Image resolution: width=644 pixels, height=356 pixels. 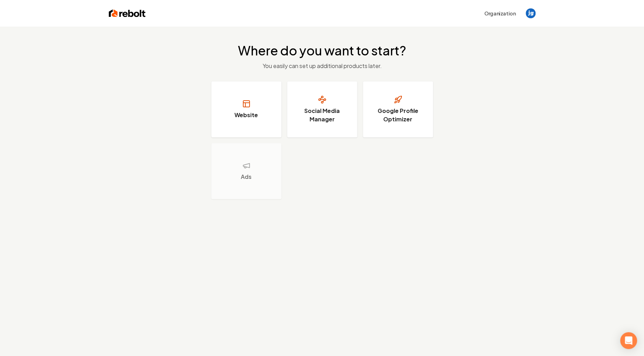 What do you see at coordinates (246, 177) in the screenshot?
I see `h3: Ads` at bounding box center [246, 177].